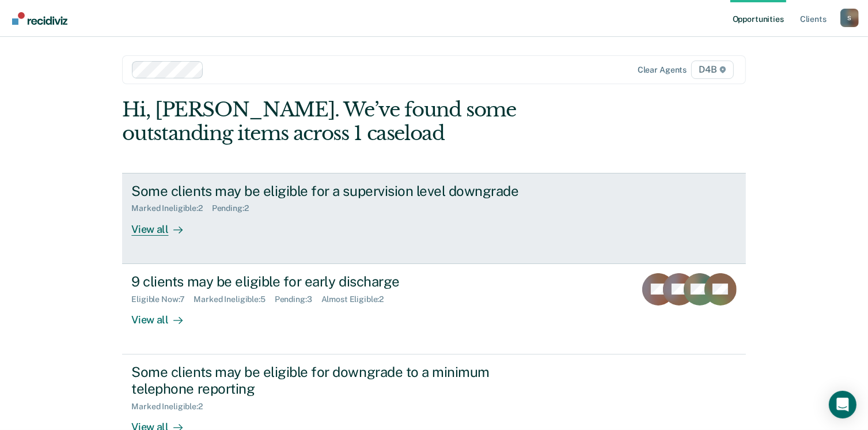 The height and width of the screenshot is (430, 868). I want to click on div: Pending : 3, so click(298, 300).